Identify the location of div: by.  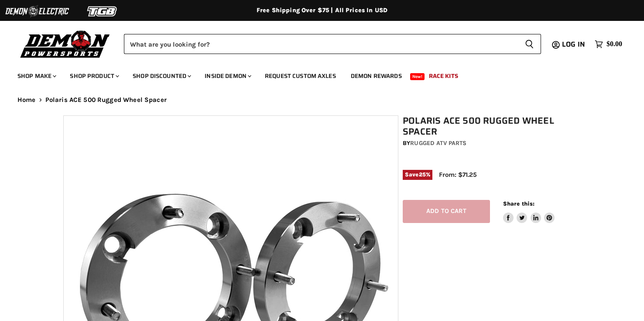
(493, 144).